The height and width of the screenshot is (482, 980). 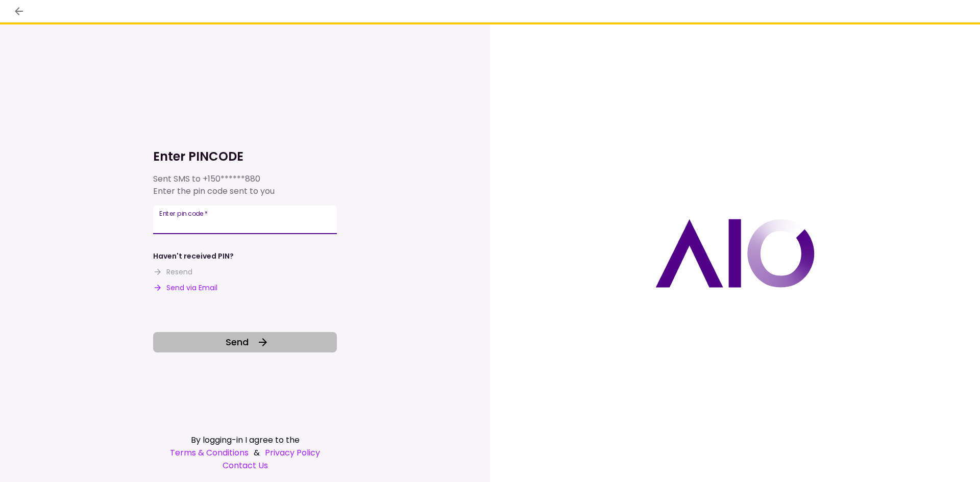 What do you see at coordinates (245, 440) in the screenshot?
I see `div: By logging-in I agree to the` at bounding box center [245, 440].